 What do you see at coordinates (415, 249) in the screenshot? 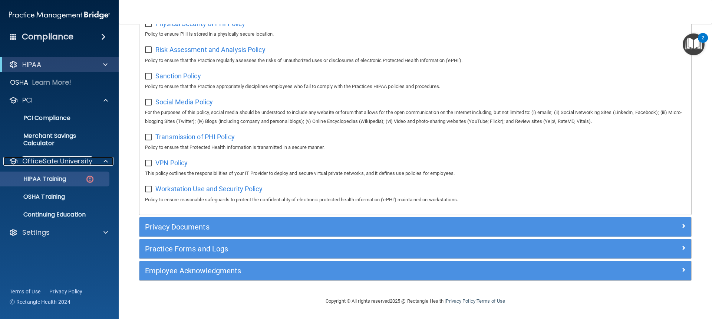
I see `a: Practice Forms and Logs` at bounding box center [415, 249].